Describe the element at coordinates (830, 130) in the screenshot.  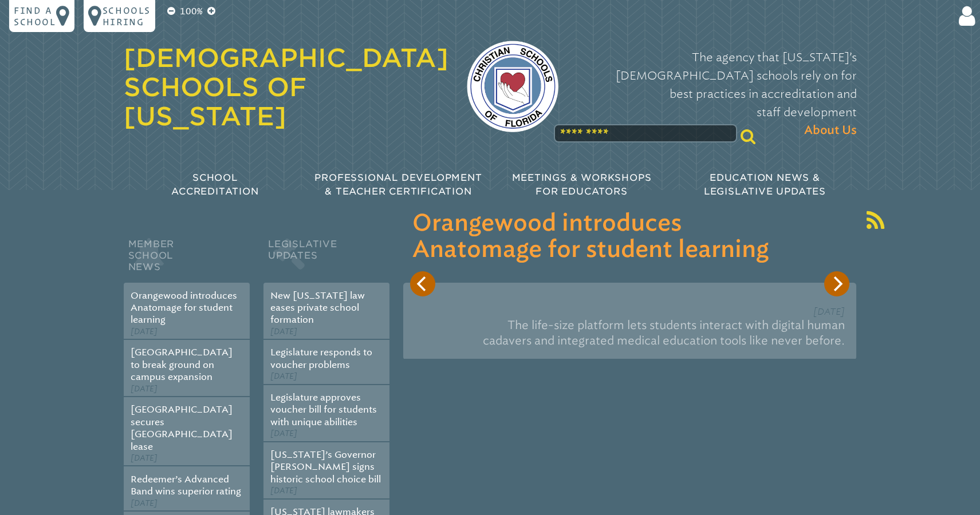
I see `span: About Us` at that location.